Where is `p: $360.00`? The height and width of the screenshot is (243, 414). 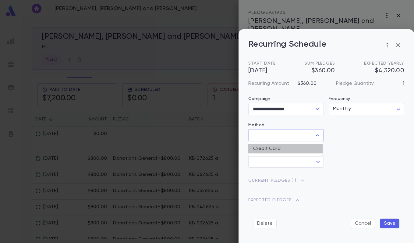
p: $360.00 is located at coordinates (307, 84).